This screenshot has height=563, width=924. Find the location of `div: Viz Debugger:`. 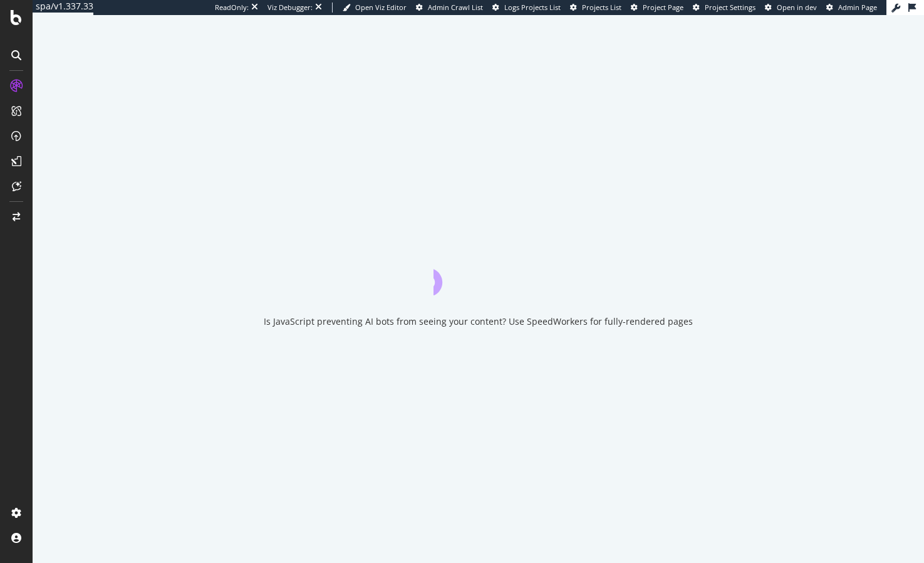

div: Viz Debugger: is located at coordinates (290, 8).